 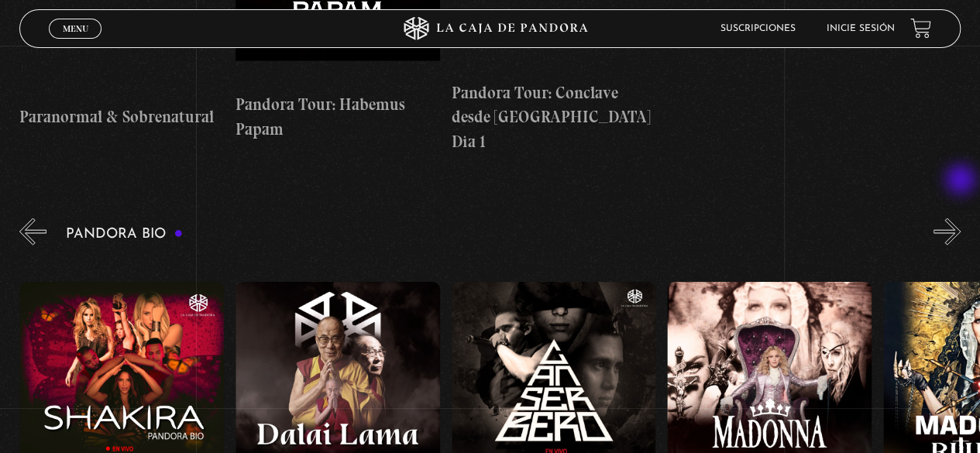 I want to click on h4: Paranormal & Sobrenatural, so click(x=122, y=117).